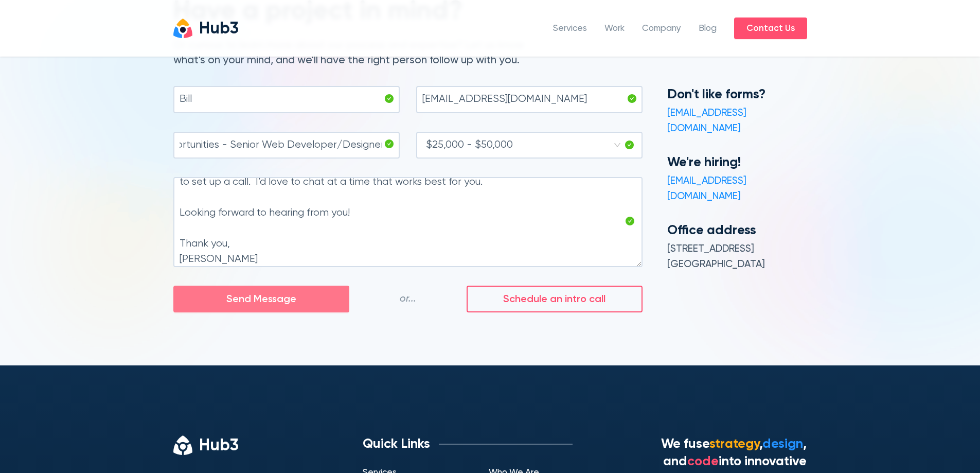 The height and width of the screenshot is (473, 980). I want to click on input: Email, so click(524, 100).